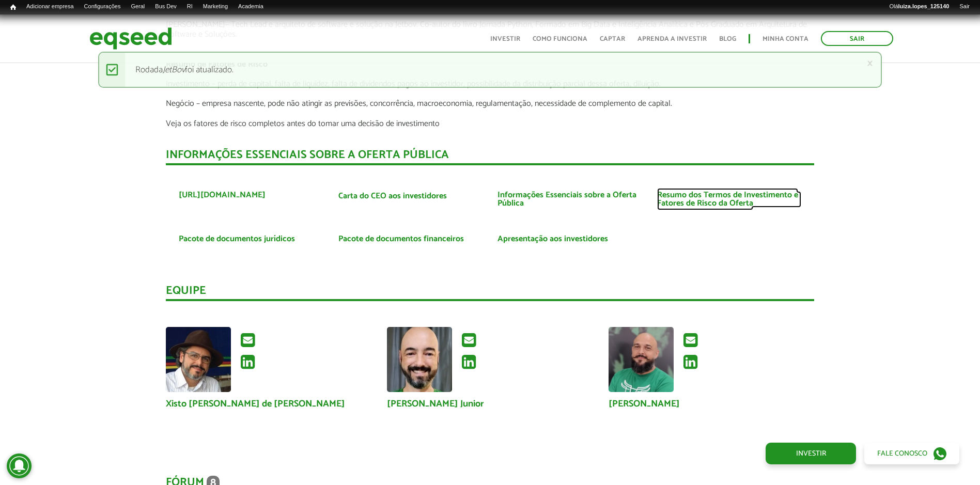 This screenshot has width=980, height=485. What do you see at coordinates (729, 199) in the screenshot?
I see `a: Resumo dos Termos de Investimento e Fatores de Risco da Oferta` at bounding box center [729, 199].